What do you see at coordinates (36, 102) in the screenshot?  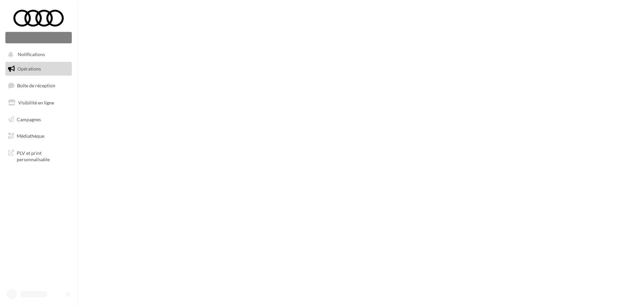 I see `span: Visibilité en ligne` at bounding box center [36, 102].